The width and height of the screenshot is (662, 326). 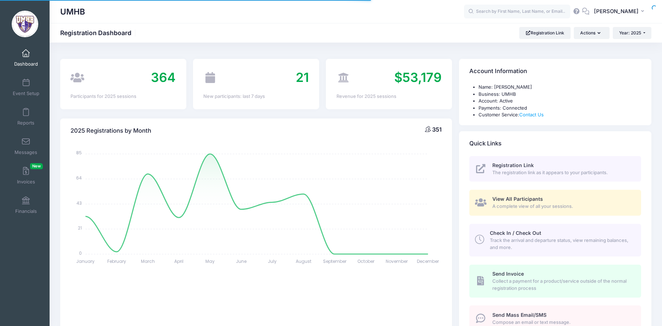 What do you see at coordinates (515, 232) in the screenshot?
I see `span: Check In / Check Out` at bounding box center [515, 232].